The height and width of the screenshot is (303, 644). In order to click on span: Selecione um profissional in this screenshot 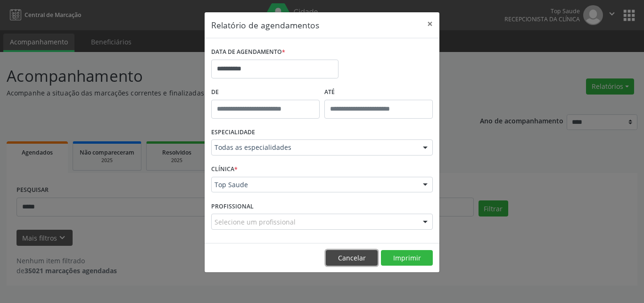, I will do `click(255, 222)`.